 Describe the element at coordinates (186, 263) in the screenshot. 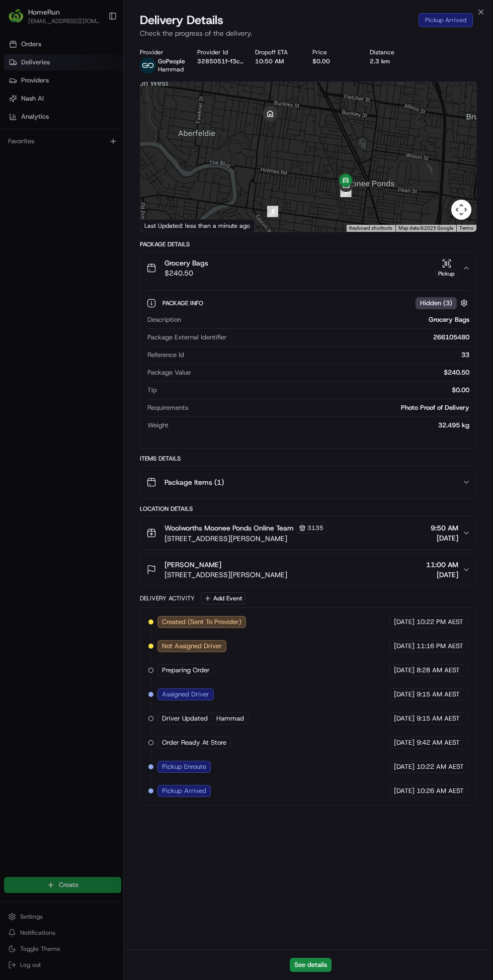

I see `span: Grocery Bags` at that location.